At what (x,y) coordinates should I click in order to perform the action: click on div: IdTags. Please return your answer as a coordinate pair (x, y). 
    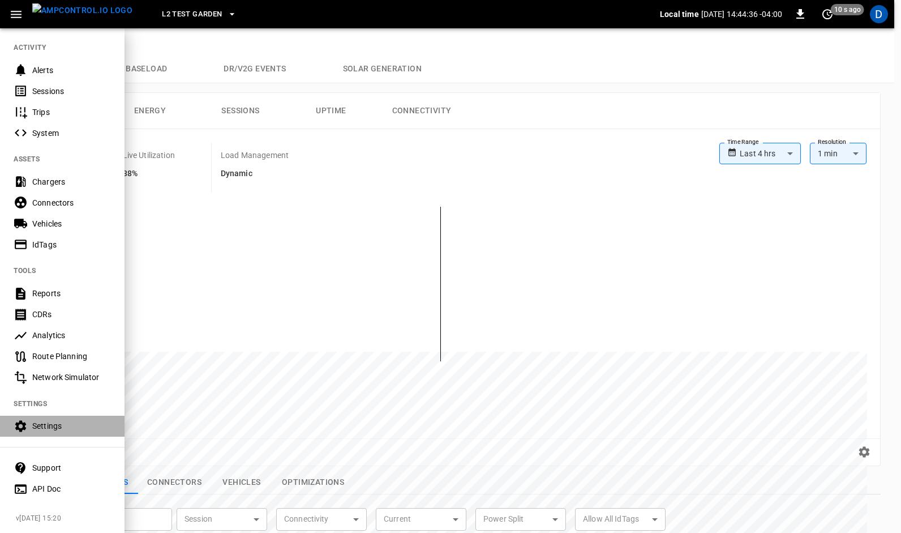
    Looking at the image, I should click on (71, 245).